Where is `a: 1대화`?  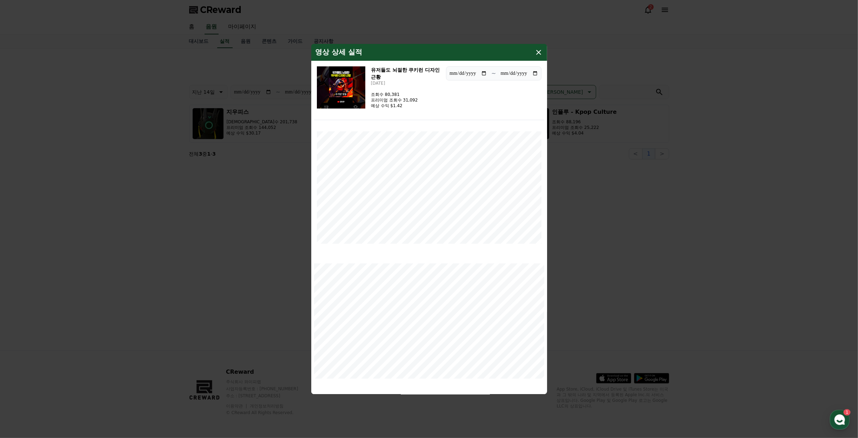
a: 1대화 is located at coordinates (68, 231).